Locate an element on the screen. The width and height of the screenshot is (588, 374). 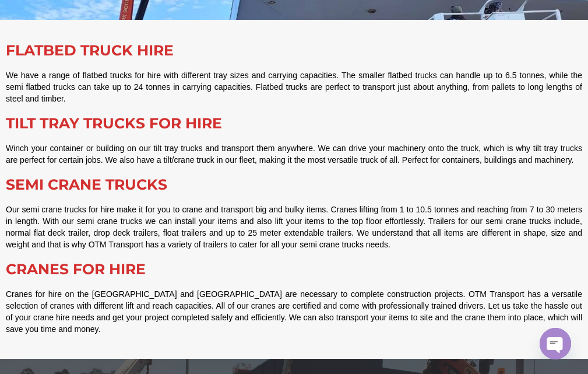
div: FLATBED TRUCK HIRE is located at coordinates (294, 50).